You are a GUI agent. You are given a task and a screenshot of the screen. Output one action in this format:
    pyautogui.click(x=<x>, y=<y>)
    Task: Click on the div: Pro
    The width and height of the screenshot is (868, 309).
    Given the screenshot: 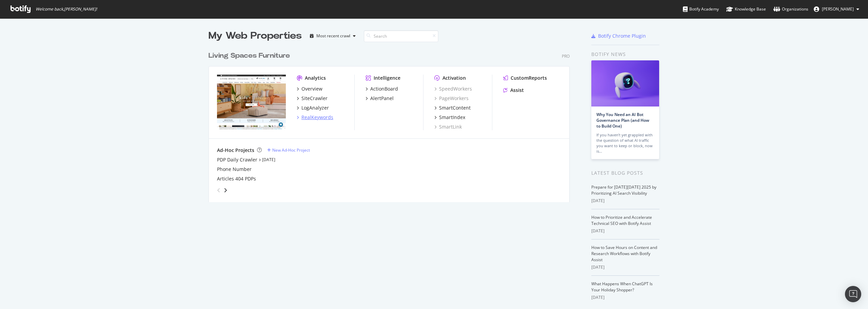 What is the action you would take?
    pyautogui.click(x=566, y=56)
    